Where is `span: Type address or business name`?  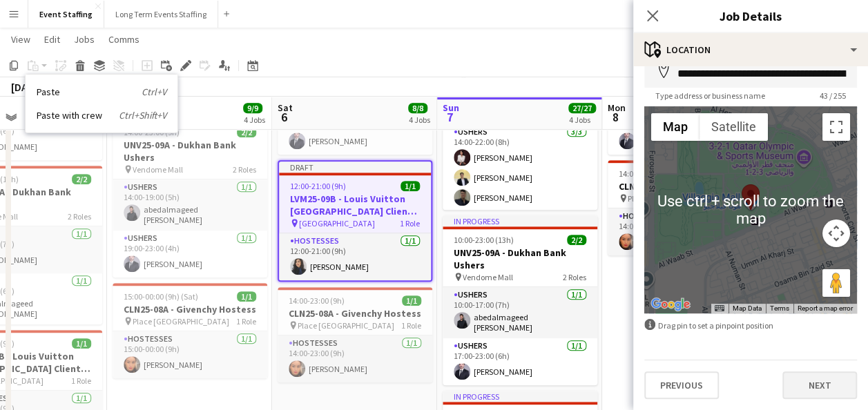
span: Type address or business name is located at coordinates (710, 96).